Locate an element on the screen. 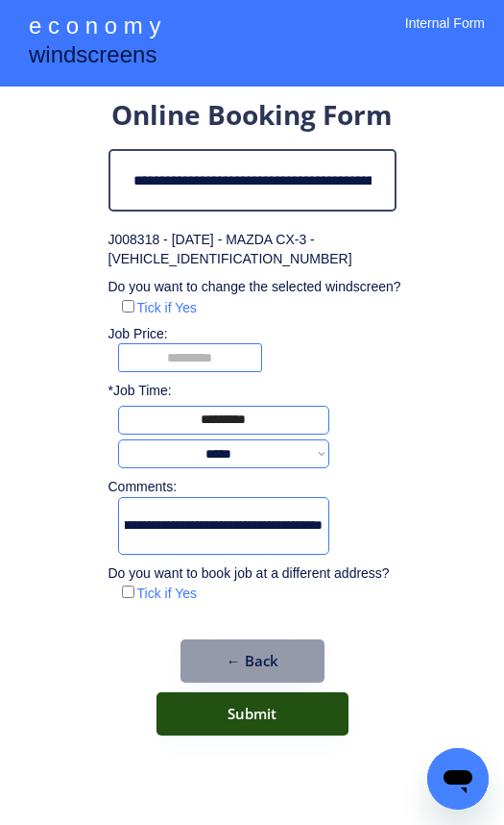 The image size is (504, 825). div: *Job Time: is located at coordinates (146, 391).